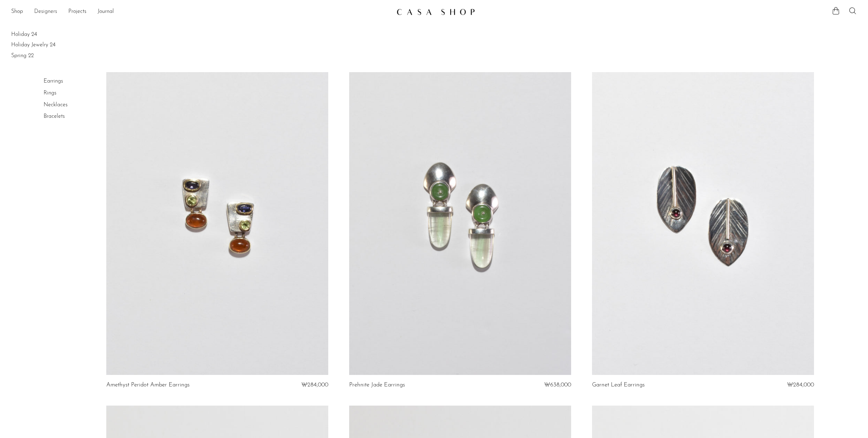 The image size is (868, 438). I want to click on a: Holiday Jewelry 24, so click(434, 45).